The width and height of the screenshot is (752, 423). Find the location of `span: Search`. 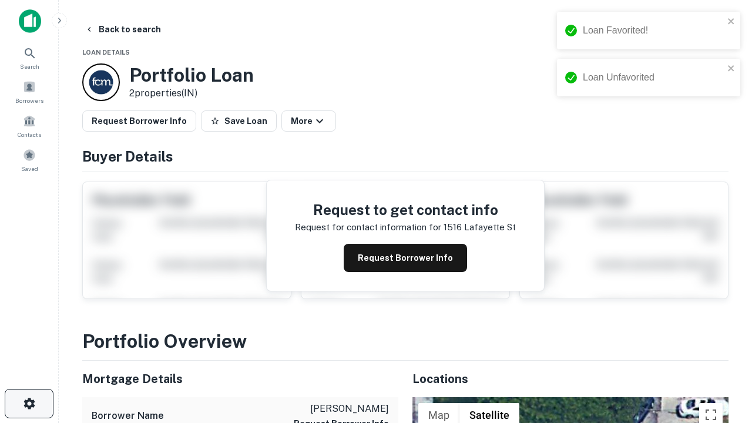

span: Search is located at coordinates (29, 66).